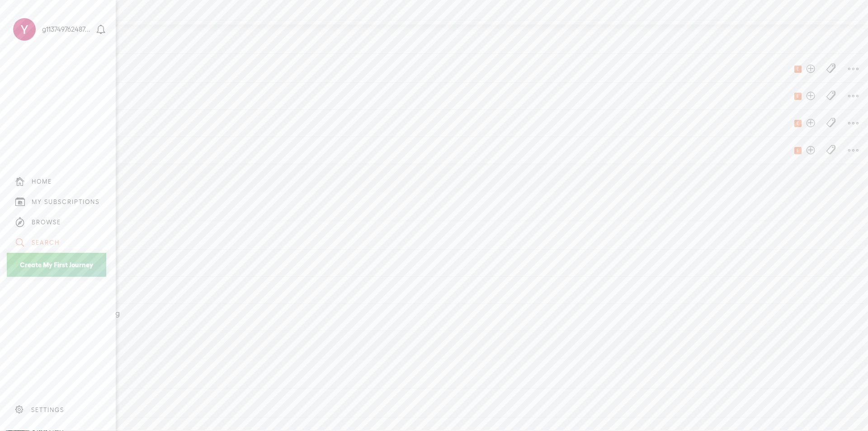  I want to click on div: g113749762487464733163, so click(68, 29).